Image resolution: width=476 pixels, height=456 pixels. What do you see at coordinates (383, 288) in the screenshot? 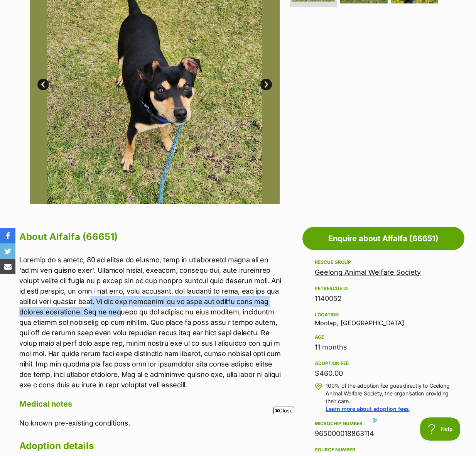
I see `div: PetRescue ID` at bounding box center [383, 288].